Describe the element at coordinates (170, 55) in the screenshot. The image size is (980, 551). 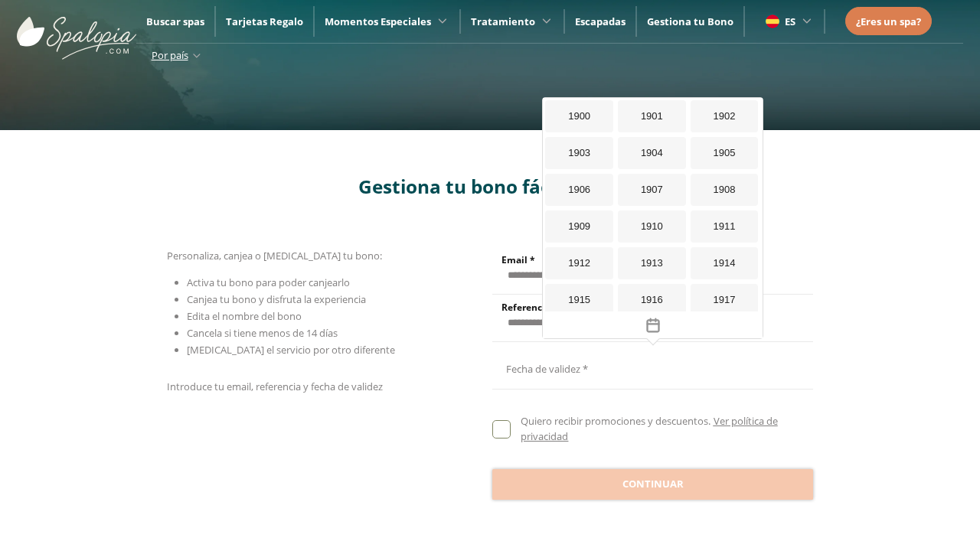
I see `span: Por país` at that location.